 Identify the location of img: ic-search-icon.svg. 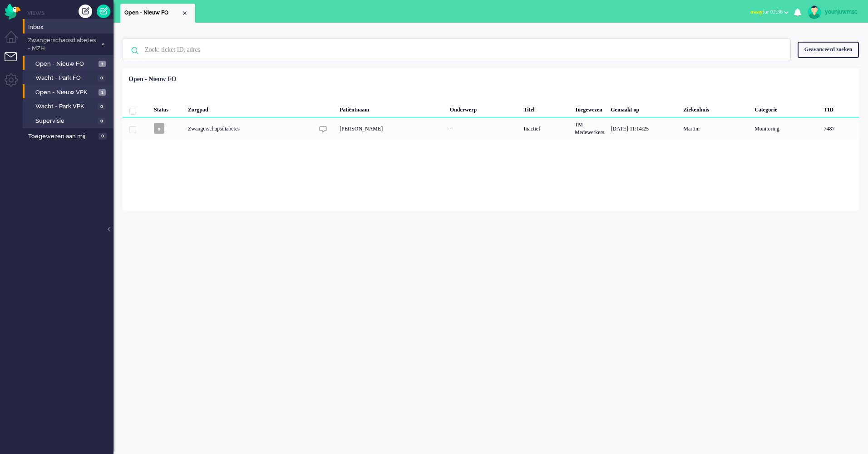
(135, 50).